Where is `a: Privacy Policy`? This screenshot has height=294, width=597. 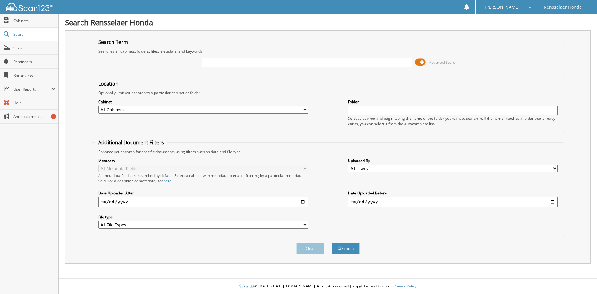 a: Privacy Policy is located at coordinates (405, 286).